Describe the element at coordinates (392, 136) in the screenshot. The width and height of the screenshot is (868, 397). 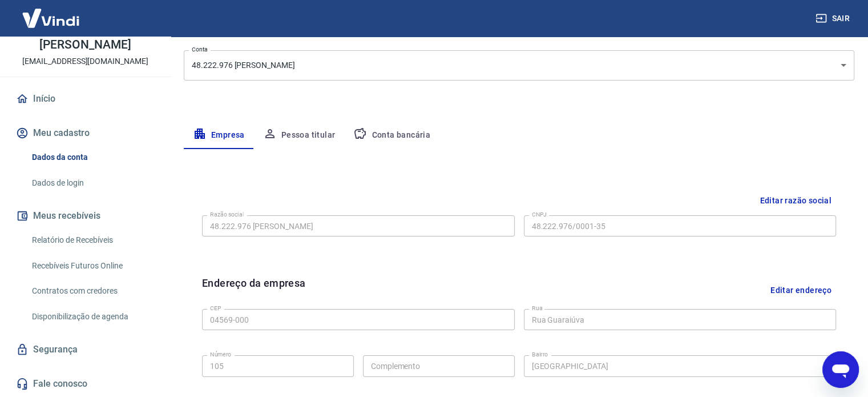
I see `button: Conta bancária` at that location.